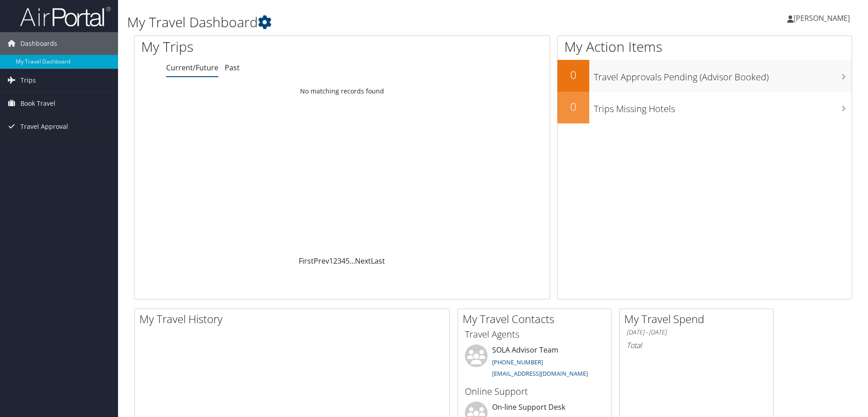 The width and height of the screenshot is (868, 417). What do you see at coordinates (256, 47) in the screenshot?
I see `h1: My Trips` at bounding box center [256, 47].